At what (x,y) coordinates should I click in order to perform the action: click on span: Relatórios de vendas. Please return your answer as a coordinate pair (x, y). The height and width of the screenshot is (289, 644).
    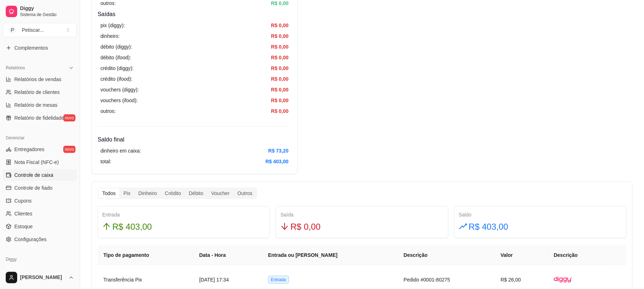
    Looking at the image, I should click on (38, 79).